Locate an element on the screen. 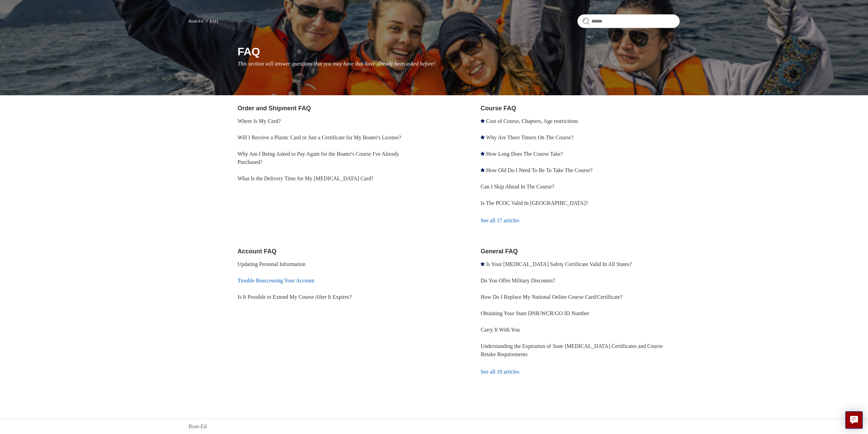  input: Search is located at coordinates (628, 21).